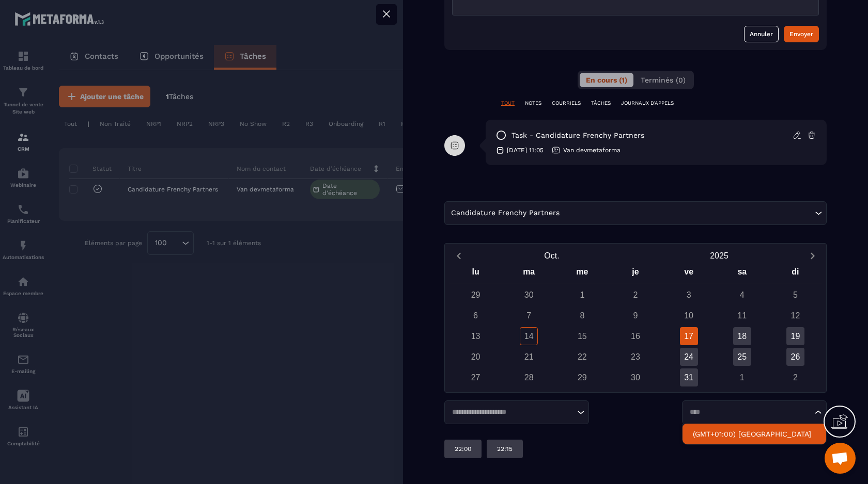  Describe the element at coordinates (505, 449) in the screenshot. I see `p: 22:15` at that location.